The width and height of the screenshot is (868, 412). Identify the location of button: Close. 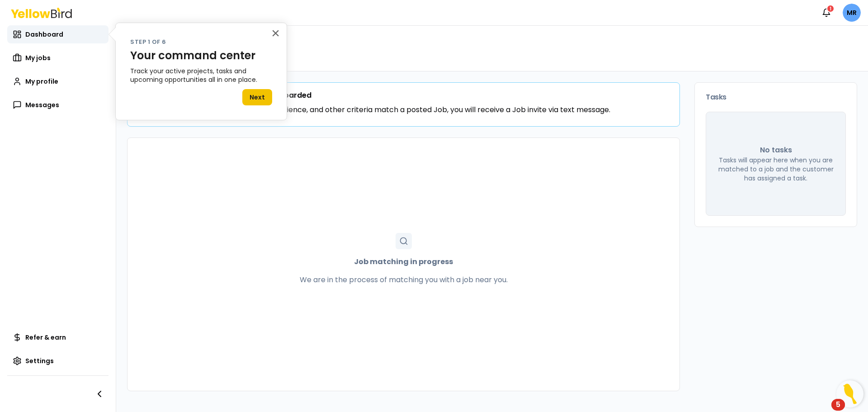
(275, 33).